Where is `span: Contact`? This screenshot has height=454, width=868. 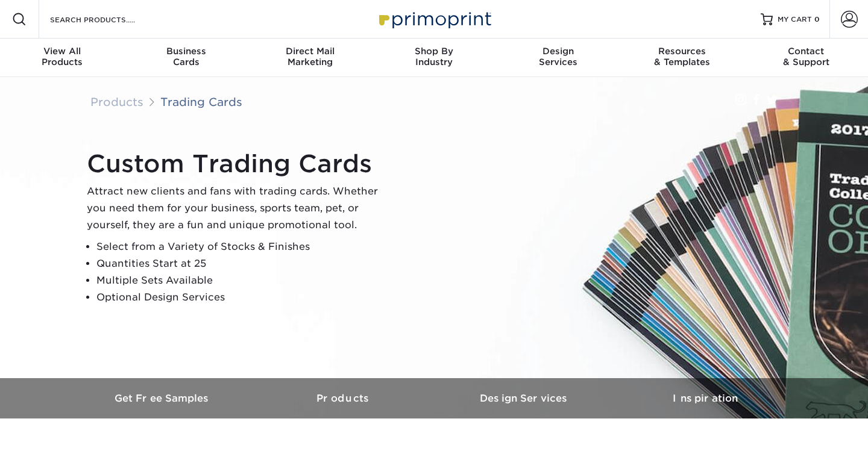
span: Contact is located at coordinates (806, 51).